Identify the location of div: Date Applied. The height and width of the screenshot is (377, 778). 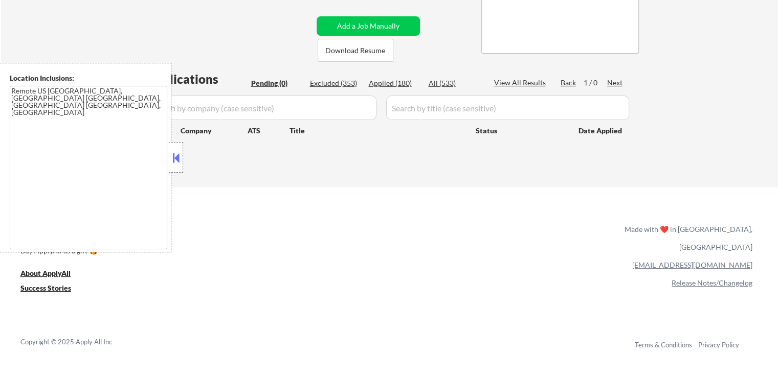
(601, 131).